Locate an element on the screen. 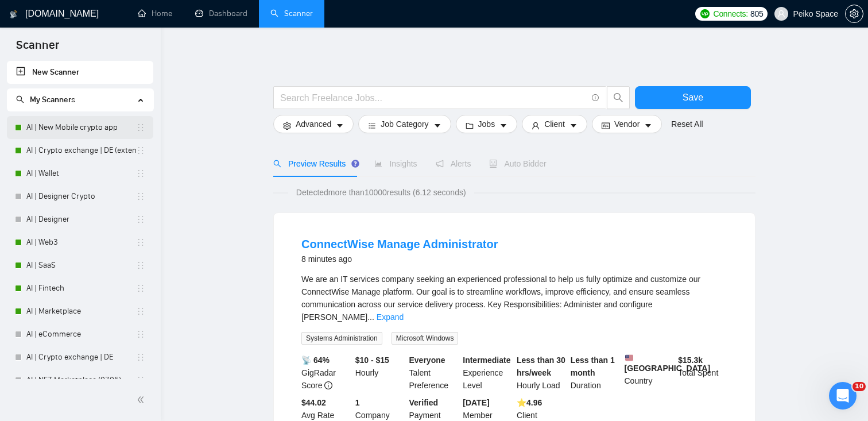  div: GigRadar Score is located at coordinates (326, 372).